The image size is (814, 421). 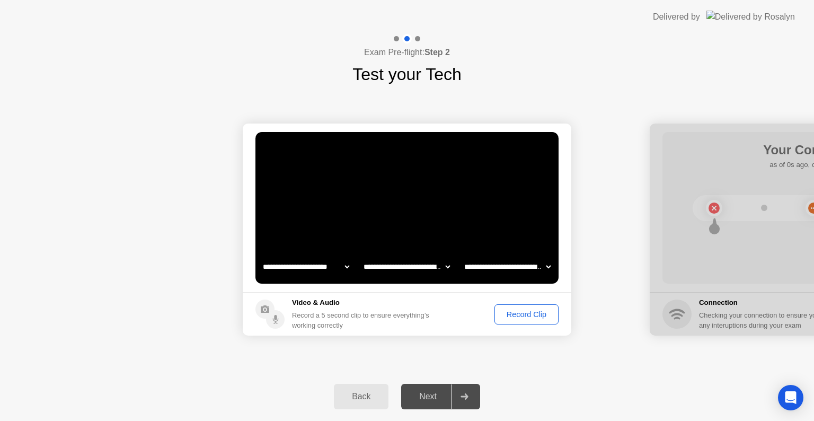 What do you see at coordinates (437, 52) in the screenshot?
I see `b: Step 2` at bounding box center [437, 52].